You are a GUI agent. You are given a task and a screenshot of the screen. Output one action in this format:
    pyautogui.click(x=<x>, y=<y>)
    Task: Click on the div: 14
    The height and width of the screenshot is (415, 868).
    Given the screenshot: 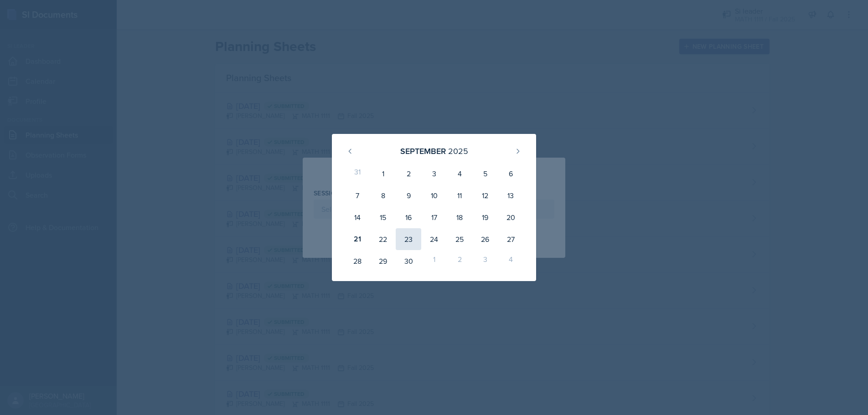 What is the action you would take?
    pyautogui.click(x=357, y=217)
    